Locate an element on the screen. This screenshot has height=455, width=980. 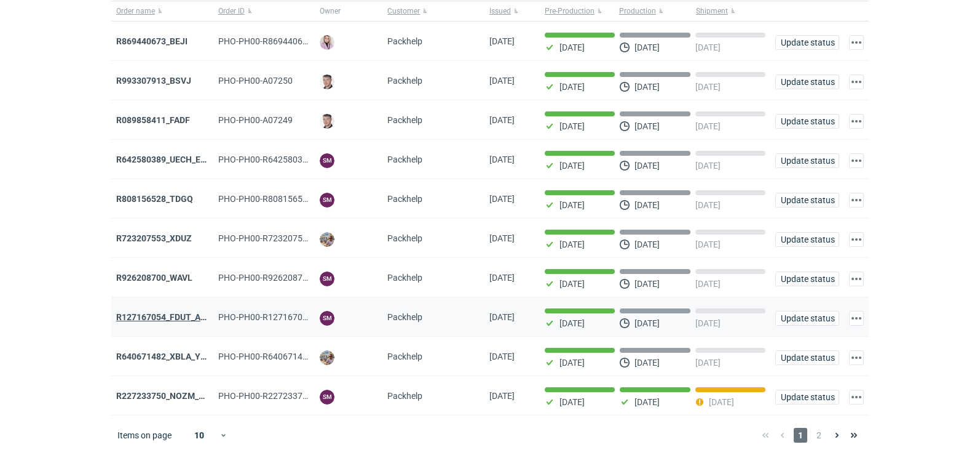
a: R926208700_WAVL is located at coordinates (154, 277).